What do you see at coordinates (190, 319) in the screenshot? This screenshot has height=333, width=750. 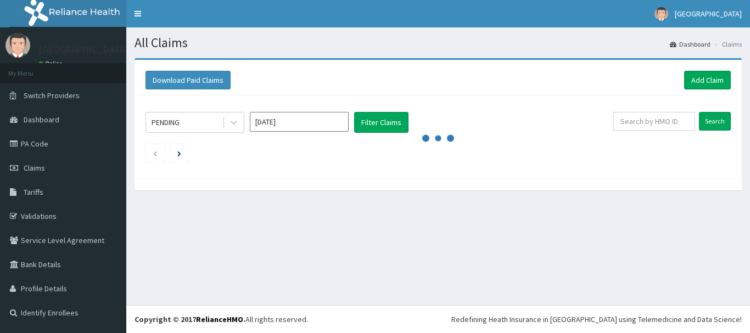 I see `strong: Copyright © 2017 .` at bounding box center [190, 319].